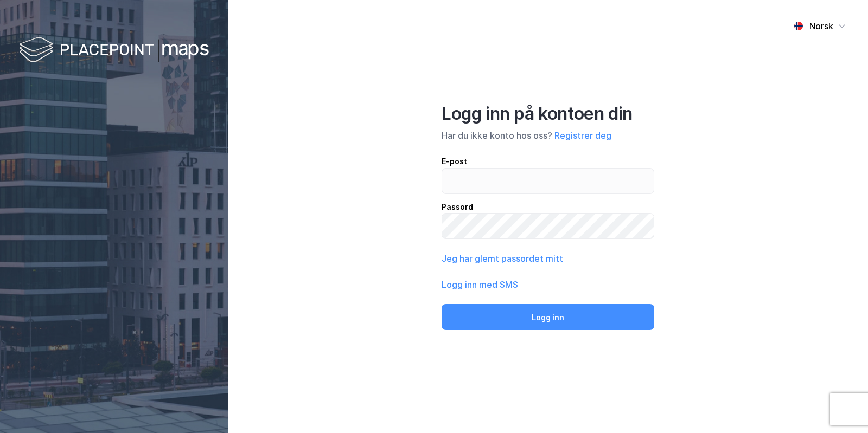 This screenshot has height=433, width=868. I want to click on button: Registrer deg, so click(583, 136).